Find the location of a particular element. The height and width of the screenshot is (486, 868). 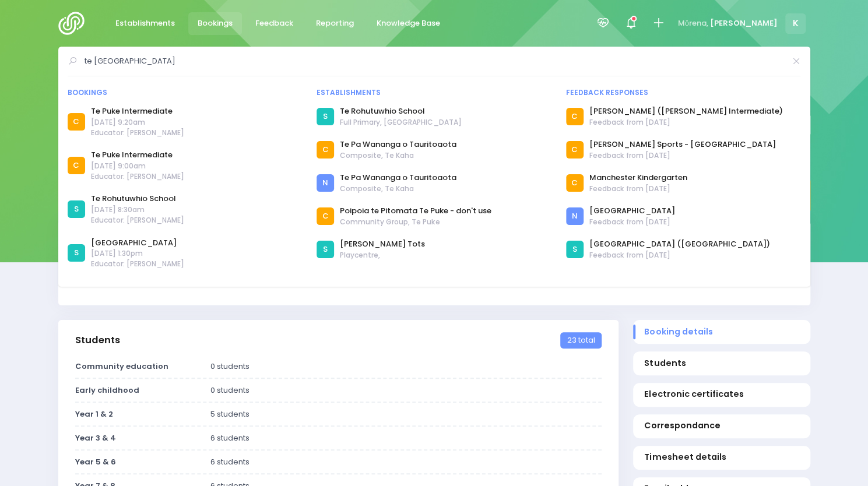

div: 5 students is located at coordinates (406, 415).